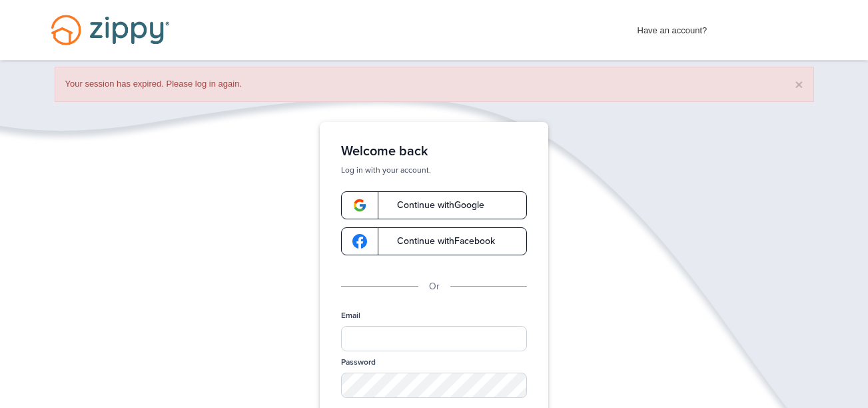 The height and width of the screenshot is (408, 868). I want to click on input: Email, so click(434, 339).